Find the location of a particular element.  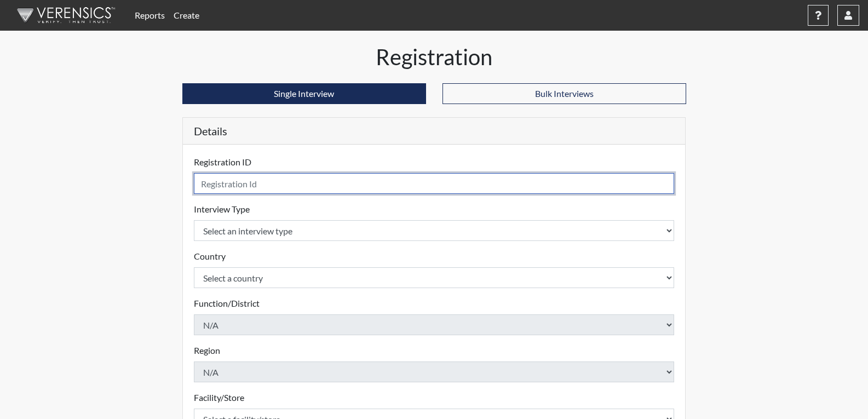

label: Region is located at coordinates (207, 350).